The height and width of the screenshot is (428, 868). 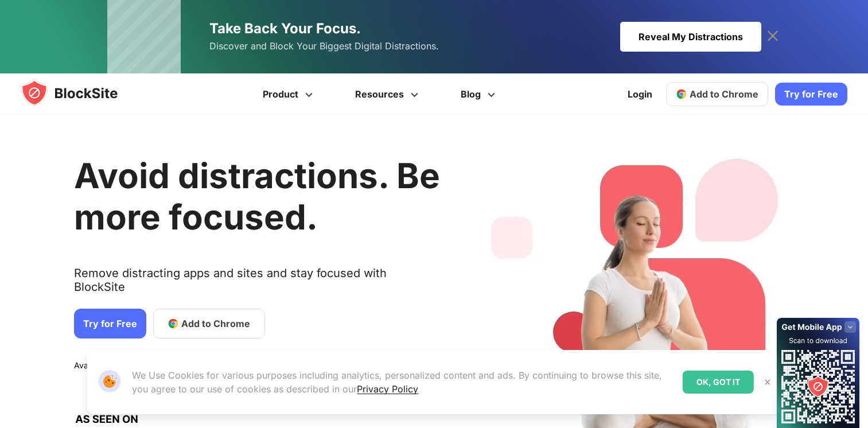 What do you see at coordinates (768, 382) in the screenshot?
I see `button: Close` at bounding box center [768, 382].